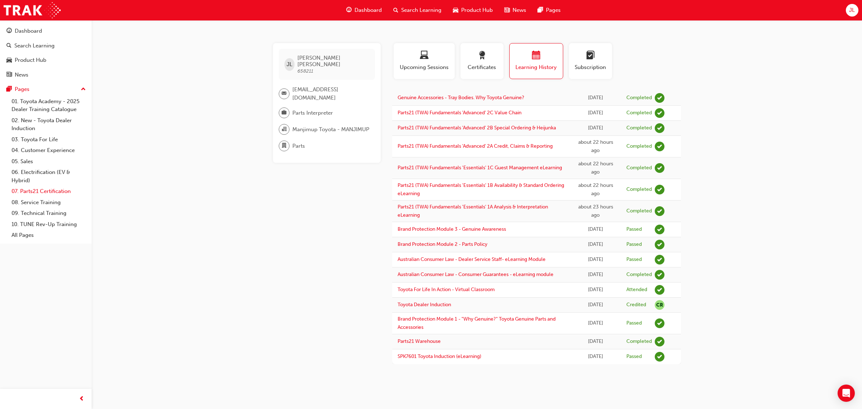  Describe the element at coordinates (446, 289) in the screenshot. I see `a: Toyota For Life In Action - Virtual Classroom` at that location.